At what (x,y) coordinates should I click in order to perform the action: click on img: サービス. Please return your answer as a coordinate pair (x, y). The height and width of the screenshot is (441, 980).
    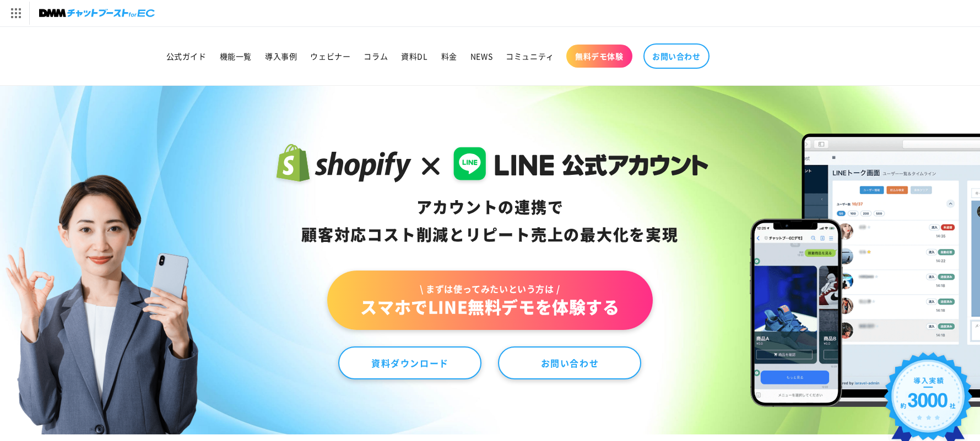
    Looking at the image, I should click on (16, 13).